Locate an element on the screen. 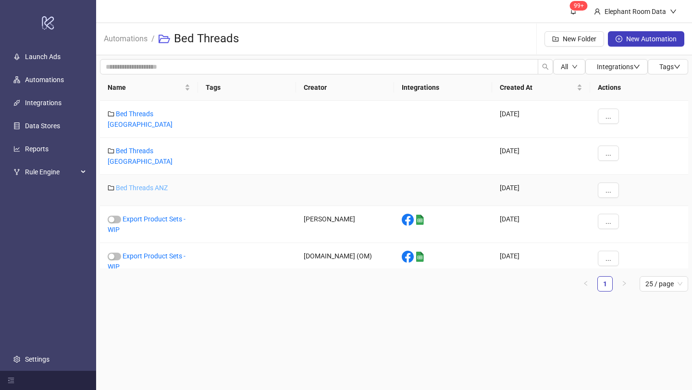  span: folder-add is located at coordinates (556, 39).